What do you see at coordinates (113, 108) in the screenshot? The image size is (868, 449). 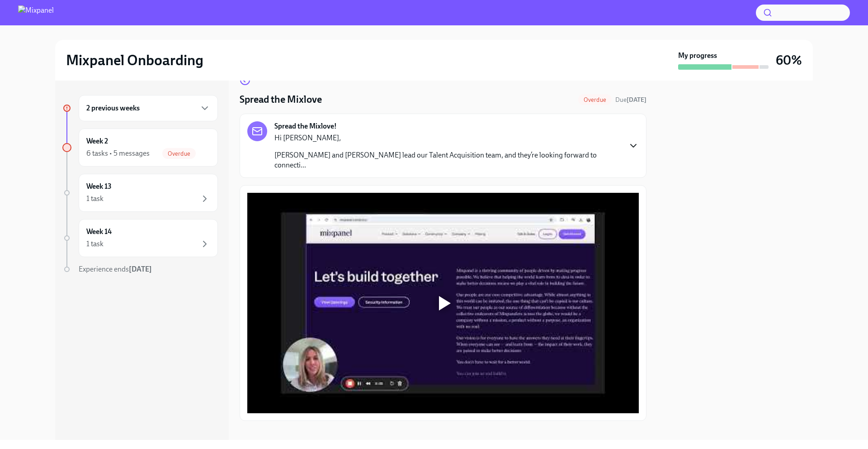 I see `h6: 2 previous weeks` at bounding box center [113, 108].